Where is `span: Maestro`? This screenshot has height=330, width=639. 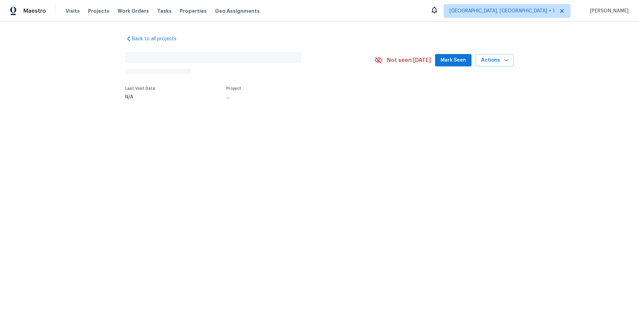
span: Maestro is located at coordinates (35, 11).